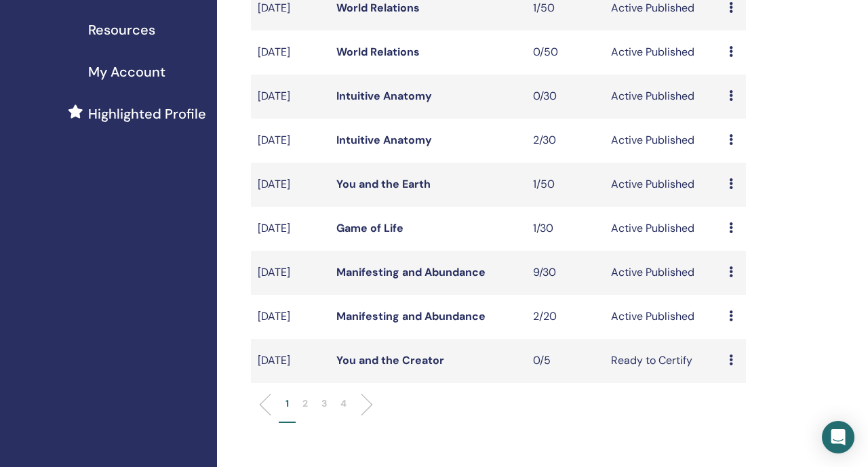 The image size is (868, 467). Describe the element at coordinates (287, 404) in the screenshot. I see `p: 1` at that location.